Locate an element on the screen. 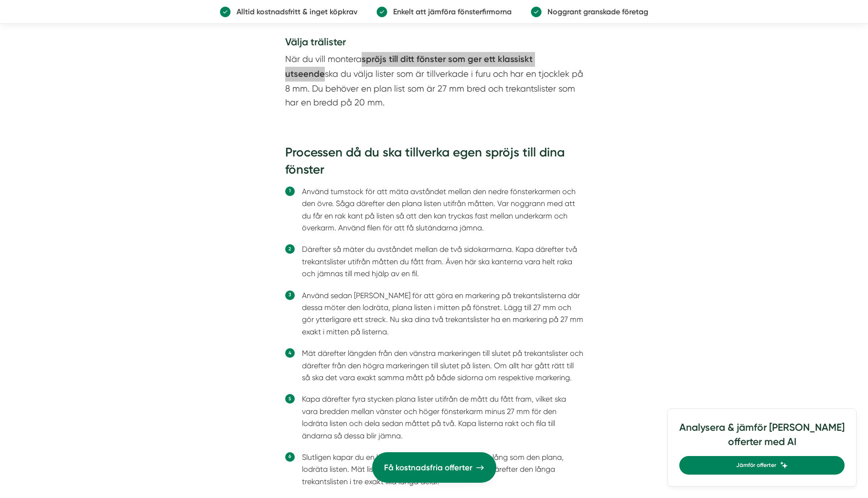  p: Alltid kostnadsfritt & inget köpkrav is located at coordinates (294, 12).